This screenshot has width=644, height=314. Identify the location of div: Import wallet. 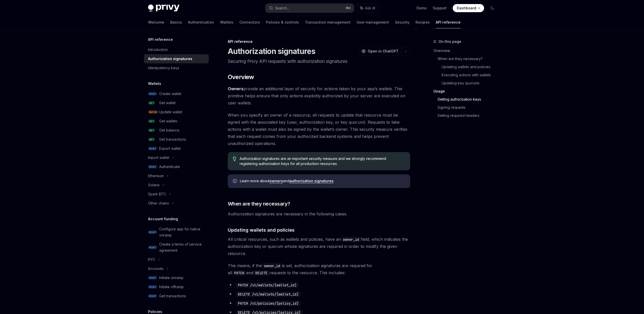
(158, 158).